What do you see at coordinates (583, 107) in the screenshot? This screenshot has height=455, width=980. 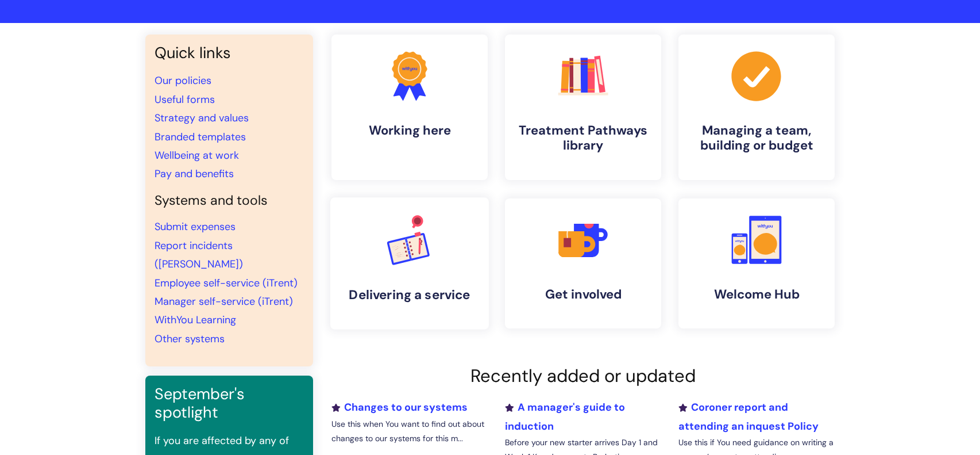 I see `a: Treatment Pathways library` at bounding box center [583, 107].